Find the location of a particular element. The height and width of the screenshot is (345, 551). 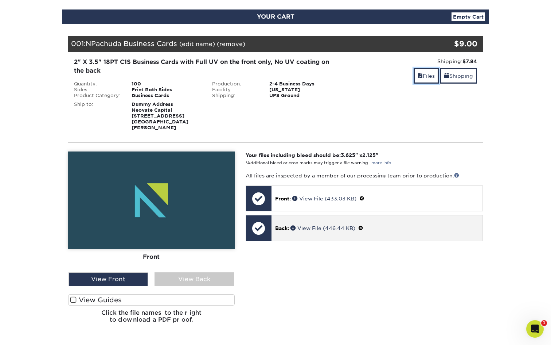

span: Front: is located at coordinates (283, 198).